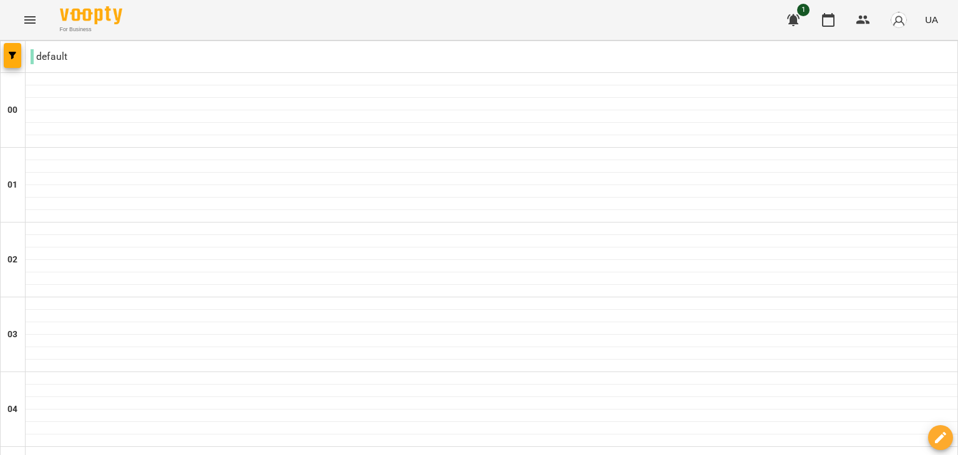 This screenshot has width=958, height=455. Describe the element at coordinates (931, 19) in the screenshot. I see `button: UA` at that location.